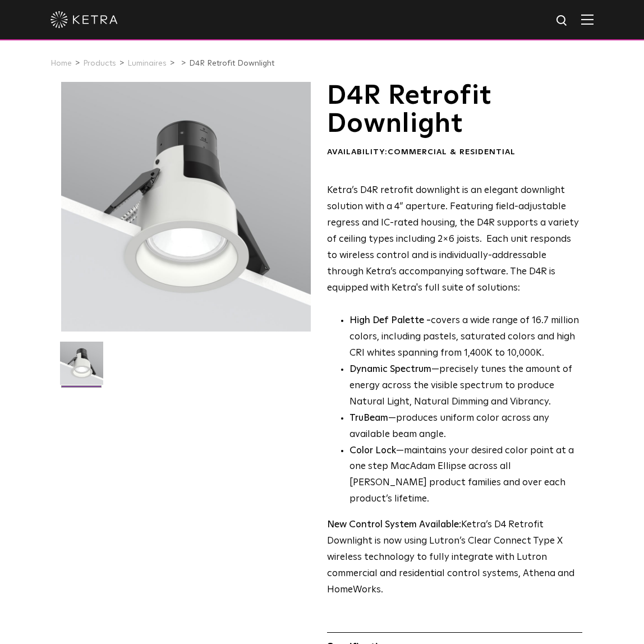 The image size is (644, 644). What do you see at coordinates (455, 110) in the screenshot?
I see `h1: D4R Retrofit Downlight` at bounding box center [455, 110].